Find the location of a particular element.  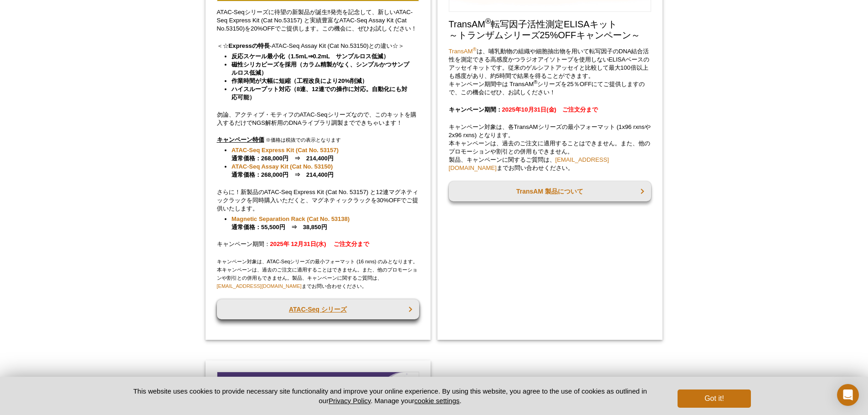

strong: 作業時間が大幅に短縮（工程改良により20%削減） is located at coordinates (299, 81).